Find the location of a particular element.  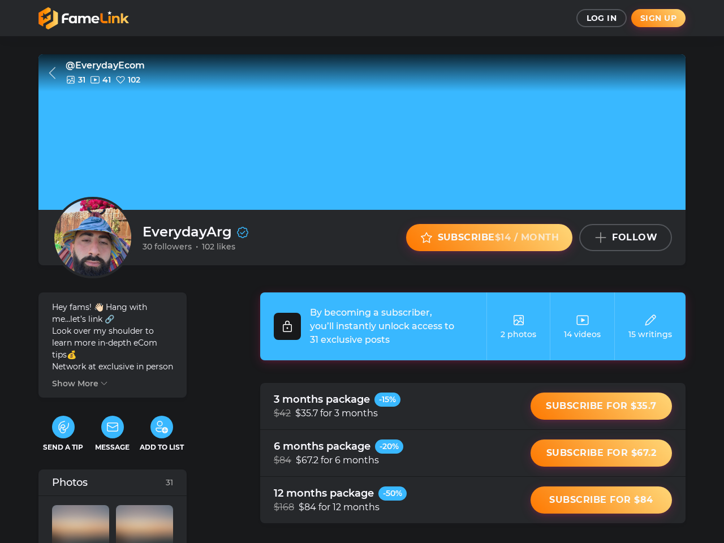

button: Sign up is located at coordinates (659, 18).